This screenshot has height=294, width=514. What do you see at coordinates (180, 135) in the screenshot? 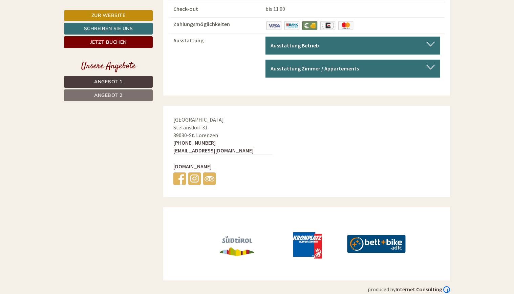
I see `span: 39030` at bounding box center [180, 135].